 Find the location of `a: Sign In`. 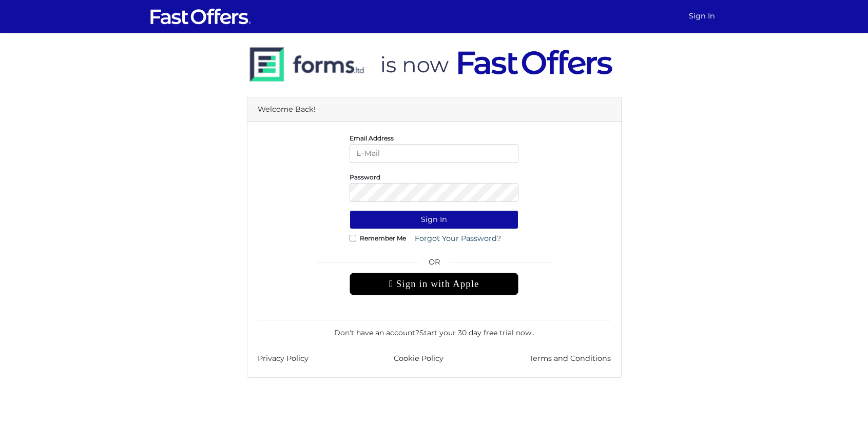

a: Sign In is located at coordinates (701, 16).